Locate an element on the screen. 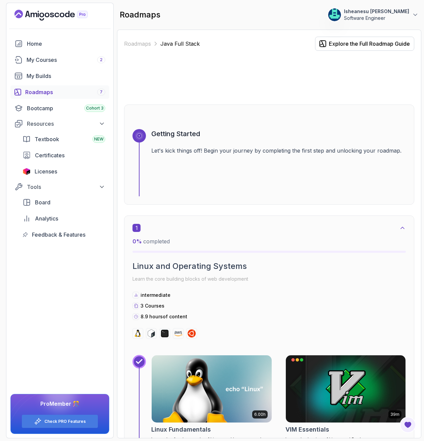 The image size is (424, 441). div: Explore the Full Roadmap Guide is located at coordinates (369, 44).